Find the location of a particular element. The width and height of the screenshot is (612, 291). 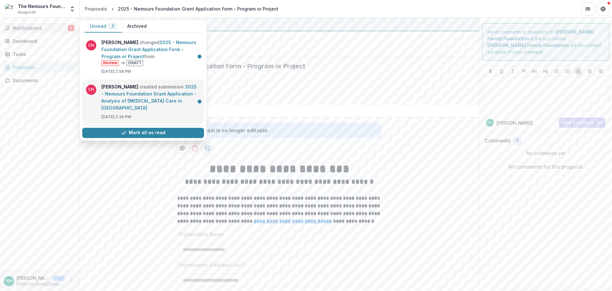

div: Dashboard is located at coordinates (42, 41).